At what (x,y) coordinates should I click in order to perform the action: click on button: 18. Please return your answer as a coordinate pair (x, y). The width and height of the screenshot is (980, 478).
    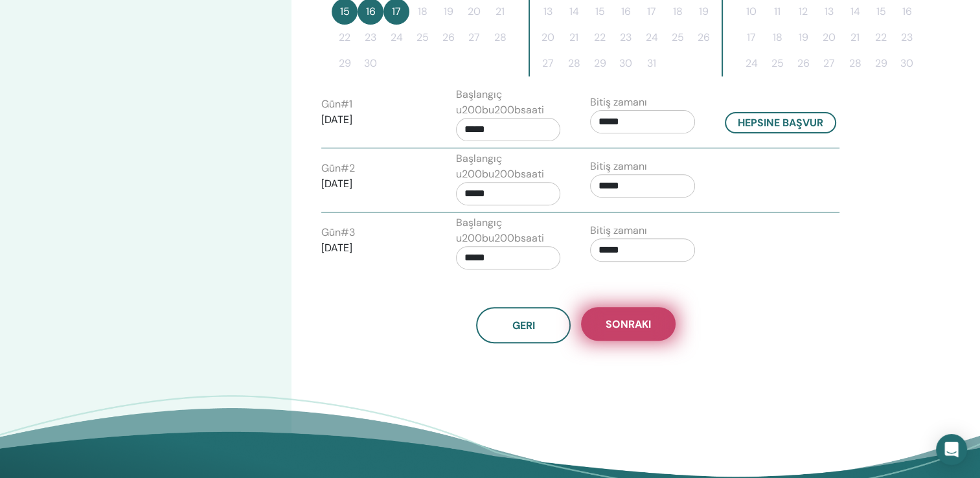
    Looking at the image, I should click on (777, 37).